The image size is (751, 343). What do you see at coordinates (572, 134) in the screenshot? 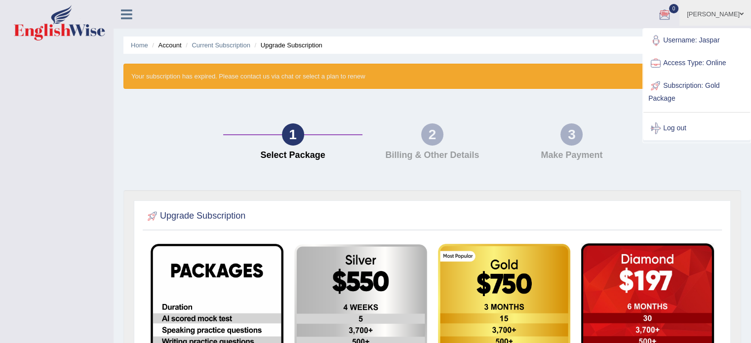
I see `div: 3` at bounding box center [572, 134].